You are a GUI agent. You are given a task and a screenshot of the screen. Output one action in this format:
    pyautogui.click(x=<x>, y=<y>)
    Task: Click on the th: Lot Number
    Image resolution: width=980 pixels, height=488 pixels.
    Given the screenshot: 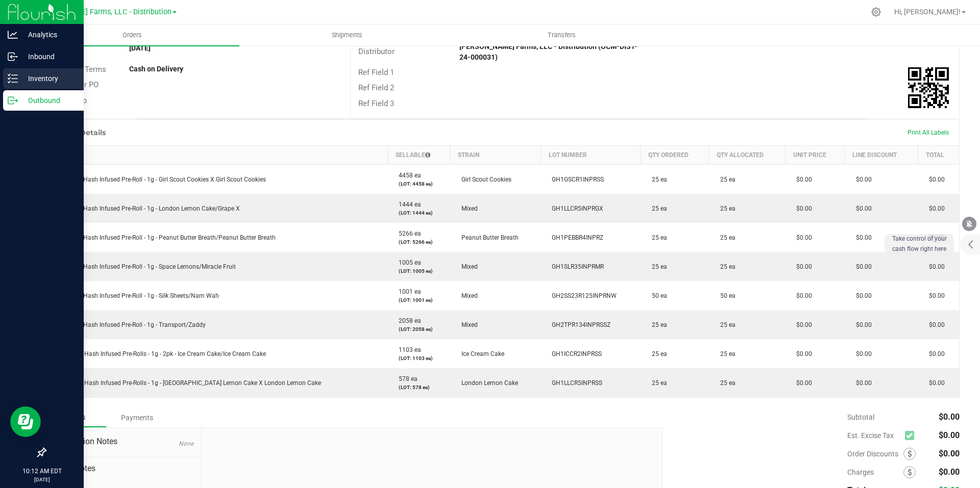 What is the action you would take?
    pyautogui.click(x=590, y=155)
    